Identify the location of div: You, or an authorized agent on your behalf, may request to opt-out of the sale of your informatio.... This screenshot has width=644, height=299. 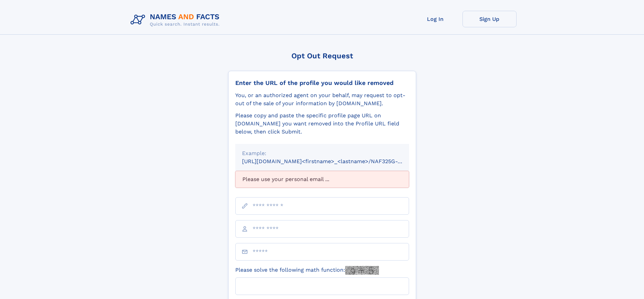
(322, 100).